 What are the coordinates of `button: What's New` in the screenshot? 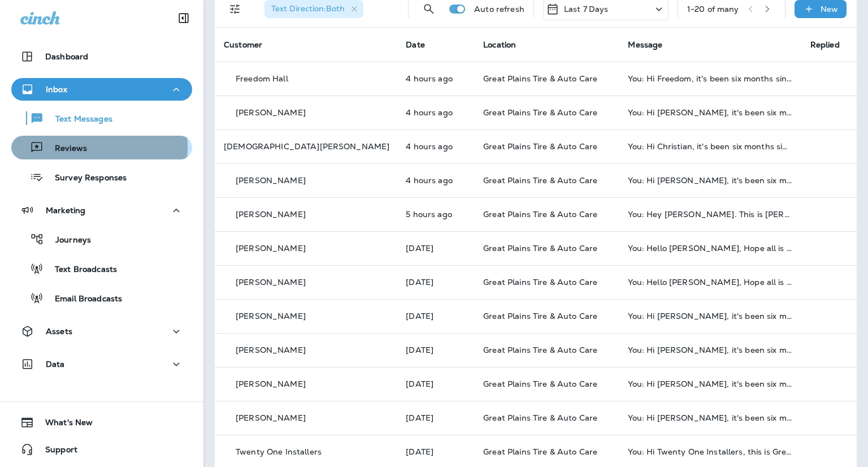 It's located at (102, 422).